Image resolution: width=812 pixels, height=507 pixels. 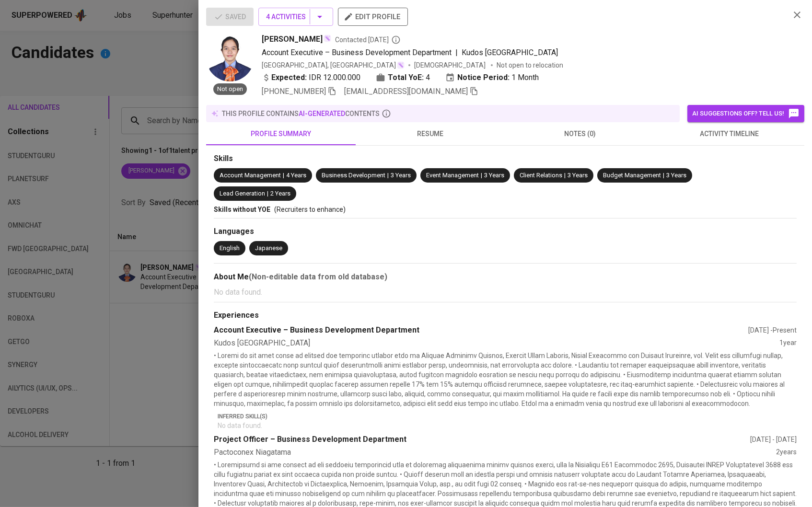 What do you see at coordinates (373, 16) in the screenshot?
I see `a: edit profile` at bounding box center [373, 16].